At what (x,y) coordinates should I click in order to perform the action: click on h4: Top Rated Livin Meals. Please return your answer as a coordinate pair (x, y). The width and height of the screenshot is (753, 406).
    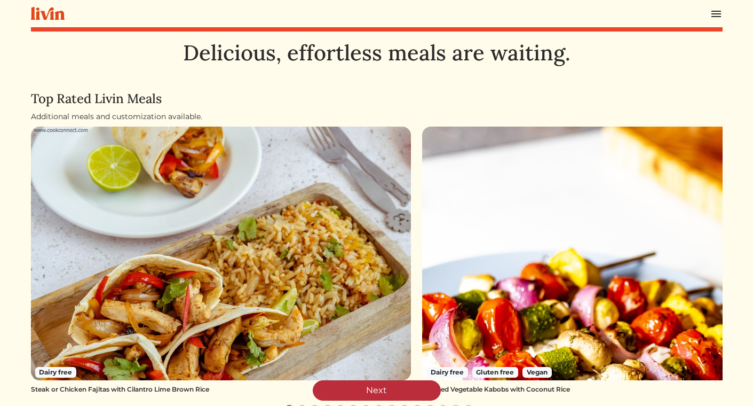
    Looking at the image, I should click on (377, 99).